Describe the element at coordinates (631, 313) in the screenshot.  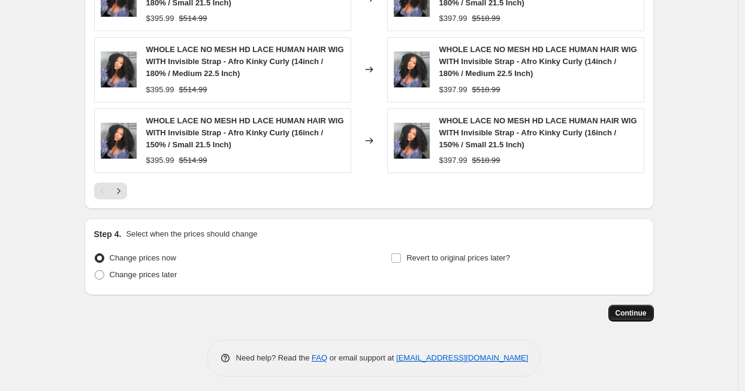
I see `button: Continue` at that location.